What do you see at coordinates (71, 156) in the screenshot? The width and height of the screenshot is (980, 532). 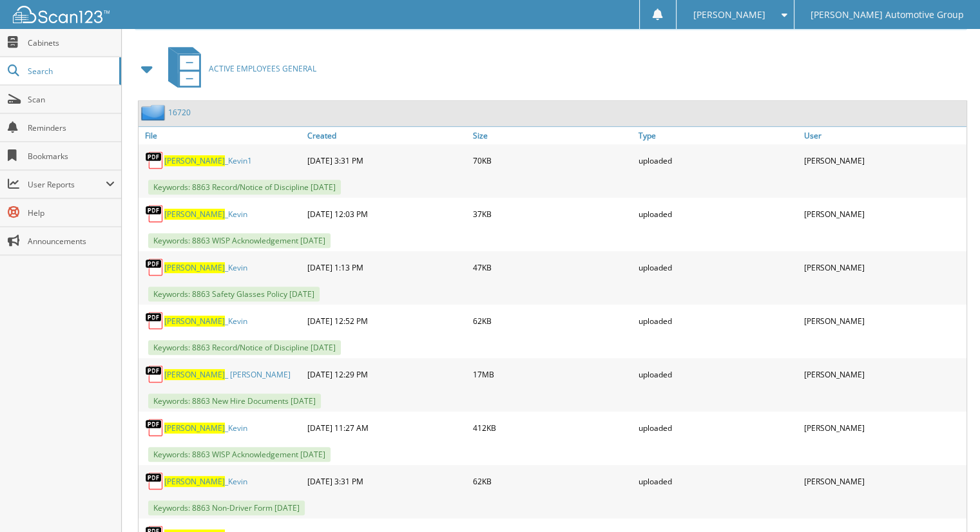 I see `span: Bookmarks` at bounding box center [71, 156].